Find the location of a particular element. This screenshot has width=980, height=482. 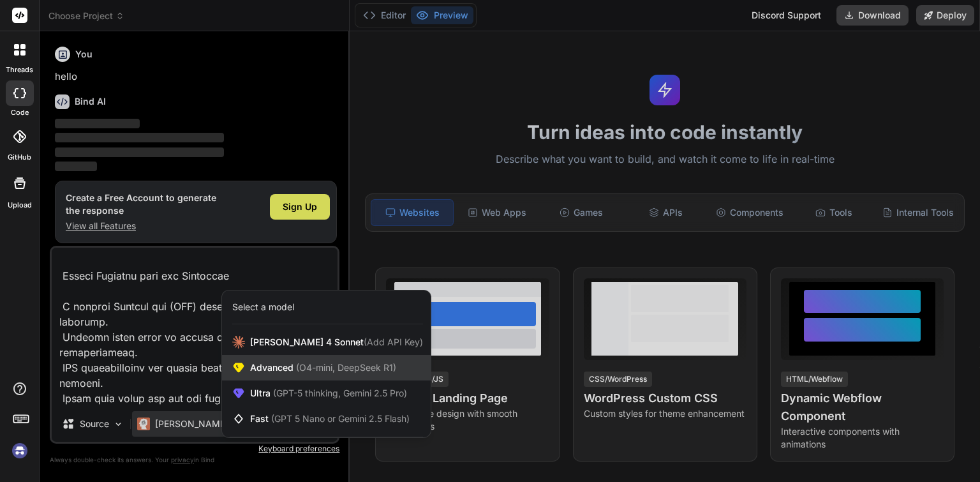

span: Fast is located at coordinates (330, 419).